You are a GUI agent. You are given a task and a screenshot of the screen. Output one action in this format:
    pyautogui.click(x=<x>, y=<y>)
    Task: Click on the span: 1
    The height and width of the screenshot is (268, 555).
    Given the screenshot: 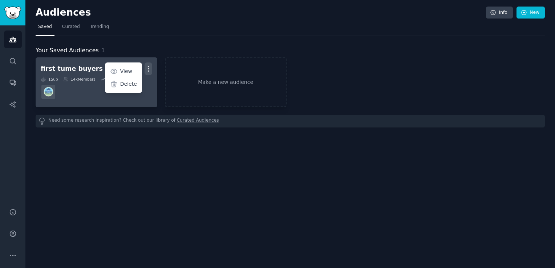 What is the action you would take?
    pyautogui.click(x=103, y=50)
    